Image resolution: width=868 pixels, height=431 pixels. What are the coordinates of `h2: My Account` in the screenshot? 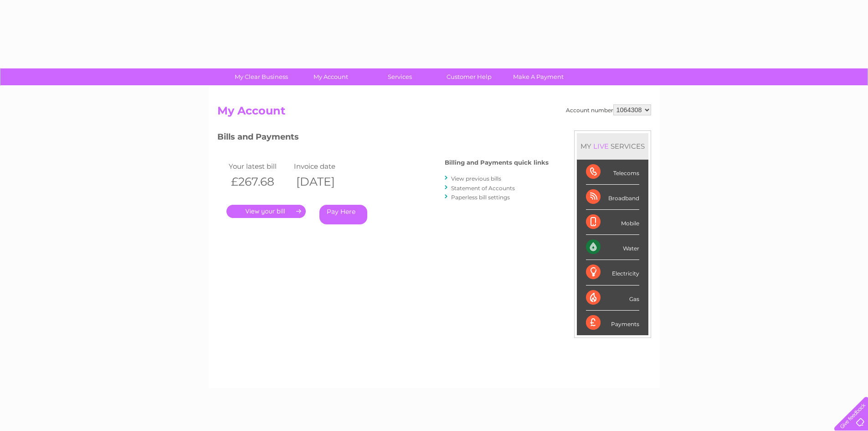 It's located at (434, 113).